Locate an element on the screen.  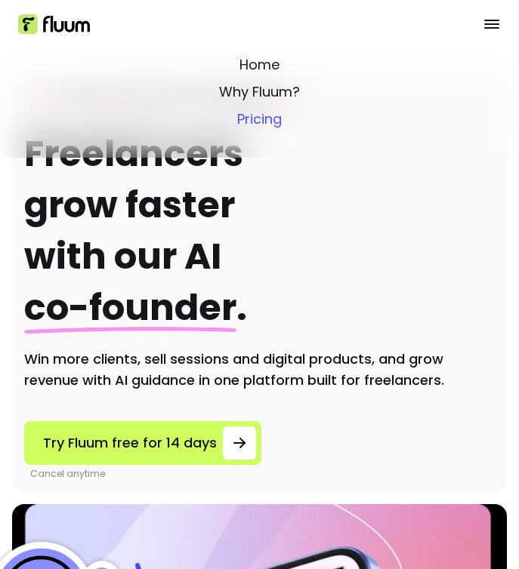
span: co-founder is located at coordinates (130, 307).